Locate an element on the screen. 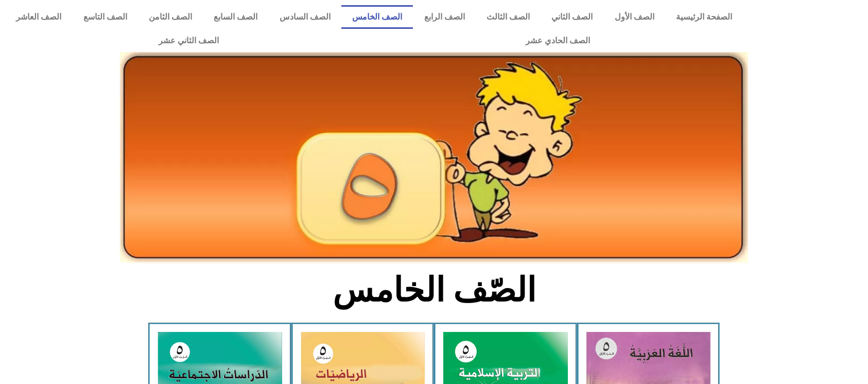  a: الصف التاسع is located at coordinates (105, 17).